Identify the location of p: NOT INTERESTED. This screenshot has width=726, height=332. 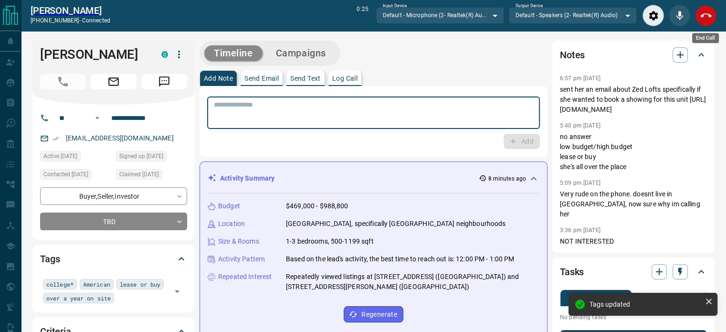
(633, 241).